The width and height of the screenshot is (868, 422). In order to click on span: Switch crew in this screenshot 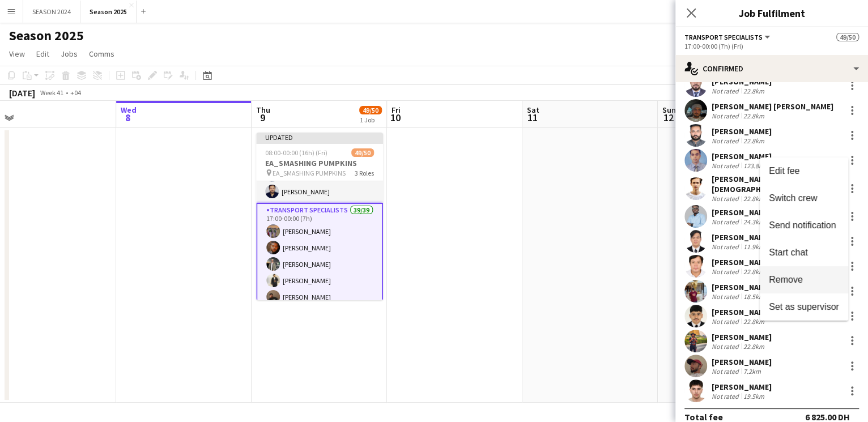, I will do `click(793, 197)`.